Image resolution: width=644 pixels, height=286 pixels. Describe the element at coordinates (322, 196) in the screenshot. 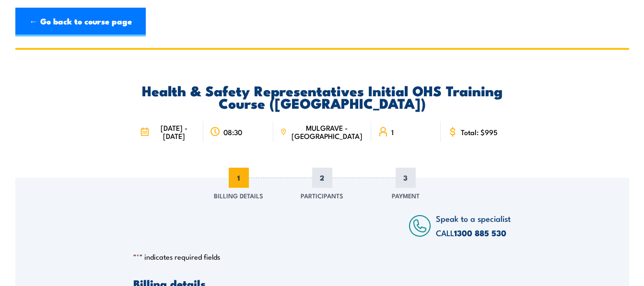

I see `span: Participants` at that location.